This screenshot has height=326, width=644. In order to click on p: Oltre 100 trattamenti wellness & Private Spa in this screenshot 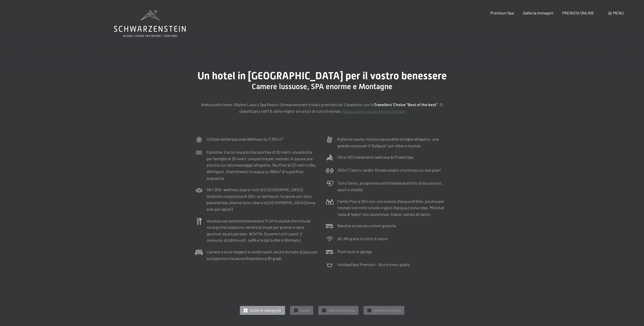, I will do `click(375, 157)`.